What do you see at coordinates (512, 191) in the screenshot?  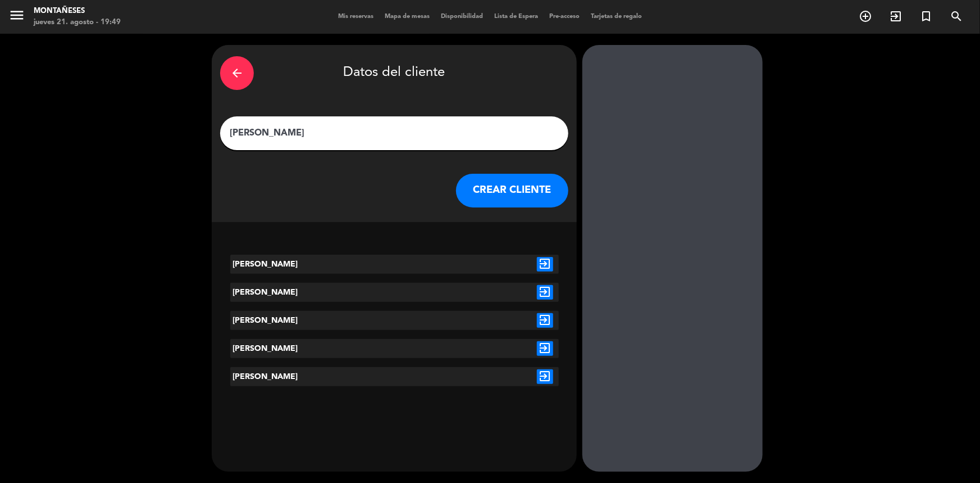 I see `button: CREAR CLIENTE` at bounding box center [512, 191].